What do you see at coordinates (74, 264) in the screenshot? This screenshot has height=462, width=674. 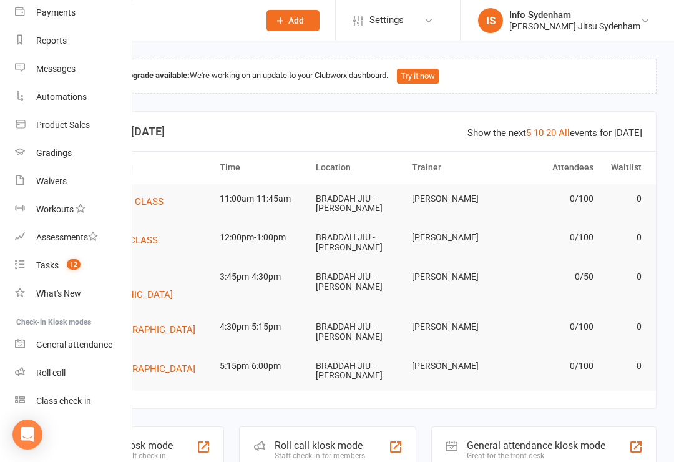 I see `span: 12` at bounding box center [74, 264].